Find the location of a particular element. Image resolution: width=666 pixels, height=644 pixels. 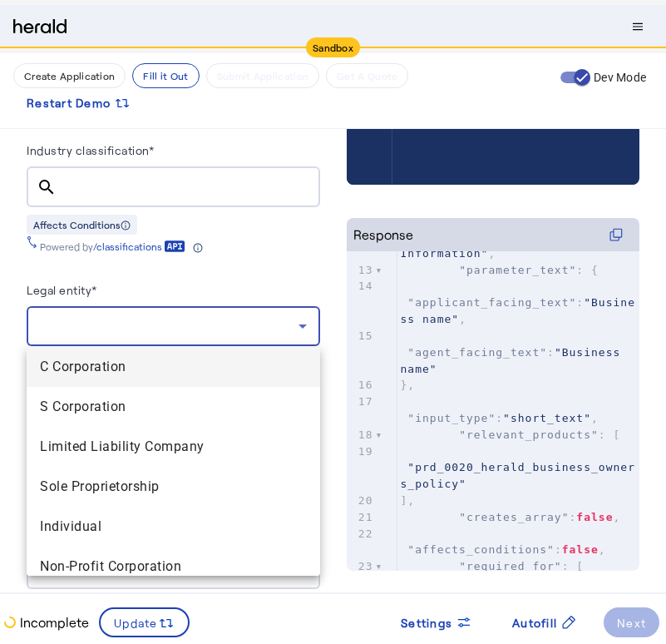

span: Limited Liability Company is located at coordinates (173, 447).